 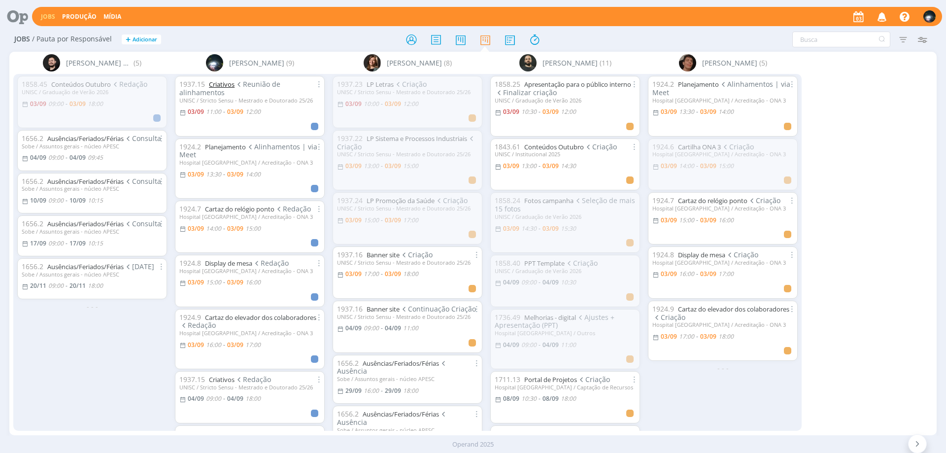 I want to click on span: Consulta, so click(x=142, y=138).